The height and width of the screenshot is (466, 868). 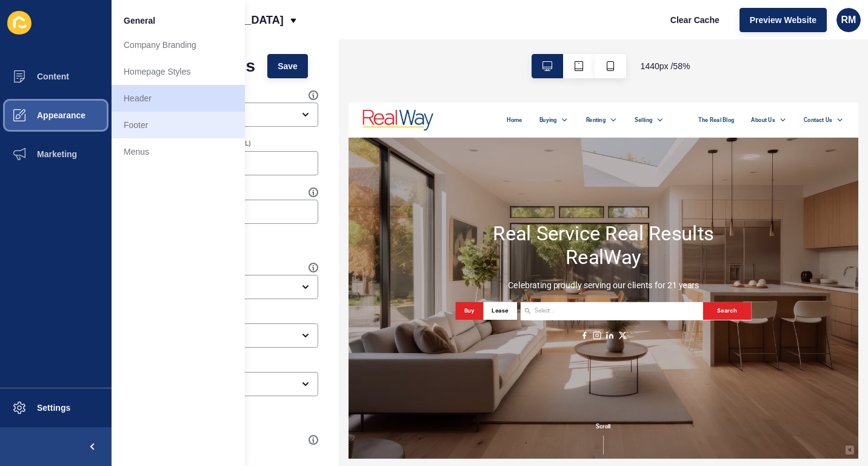 What do you see at coordinates (436, 245) in the screenshot?
I see `h1: Real Service Real Results RealWay` at bounding box center [436, 245].